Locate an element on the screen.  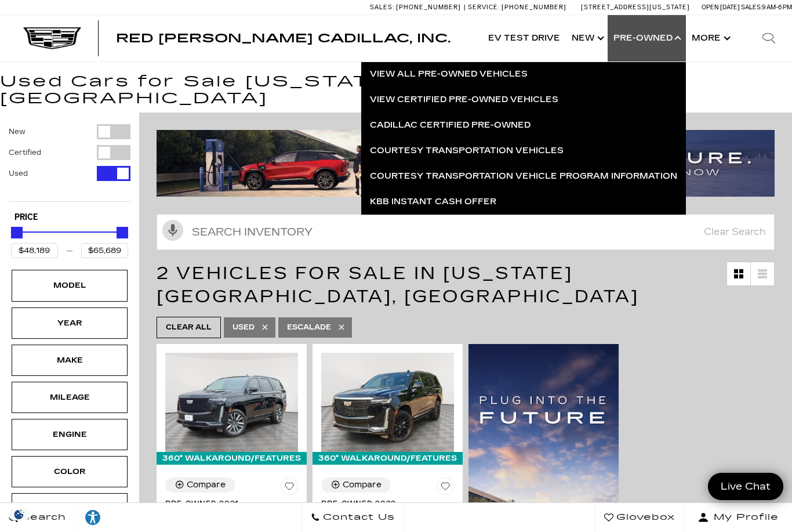
img: Cadillac Dark Logo with Cadillac White Text is located at coordinates (52, 39).